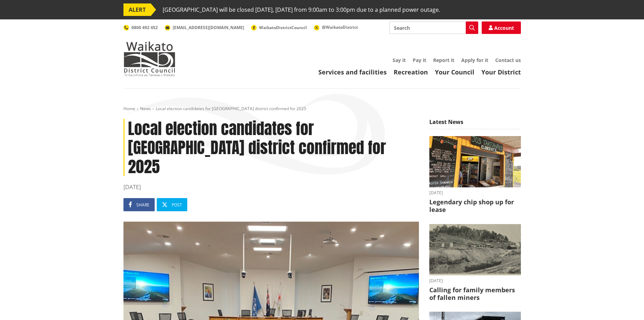 This screenshot has height=320, width=644. What do you see at coordinates (475, 294) in the screenshot?
I see `h3: Calling for family members of fallen miners` at bounding box center [475, 294].